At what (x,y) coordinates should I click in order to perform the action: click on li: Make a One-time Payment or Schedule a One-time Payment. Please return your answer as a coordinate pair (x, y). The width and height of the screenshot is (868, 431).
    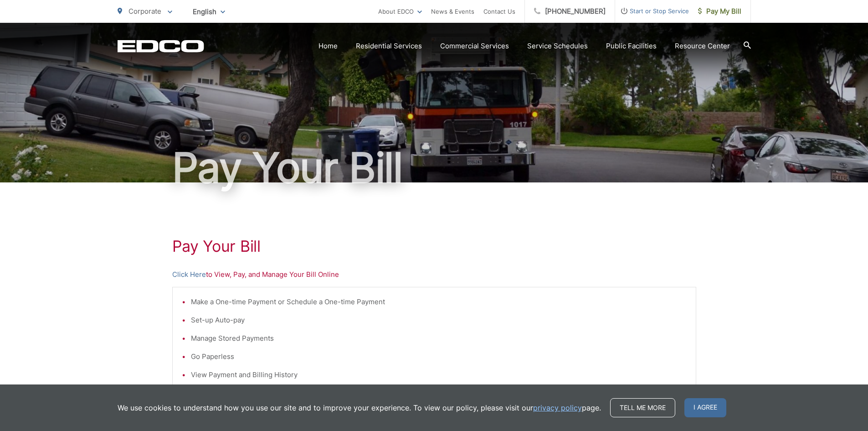
    Looking at the image, I should click on (439, 302).